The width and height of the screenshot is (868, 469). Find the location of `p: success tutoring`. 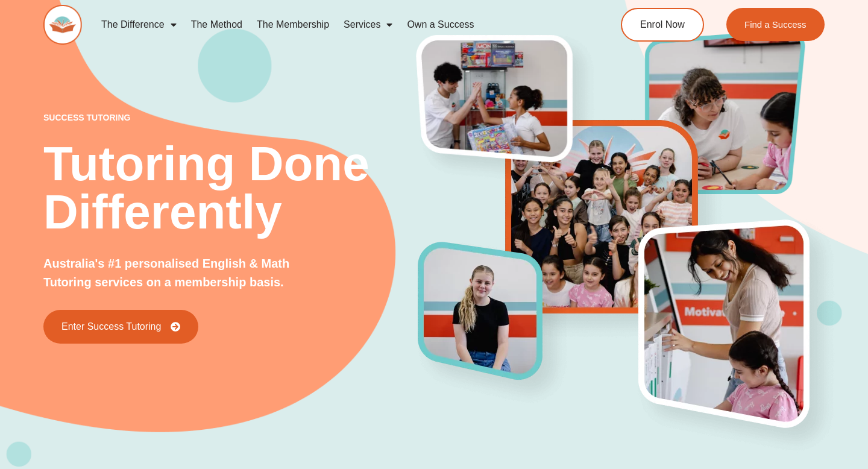

p: success tutoring is located at coordinates (231, 118).